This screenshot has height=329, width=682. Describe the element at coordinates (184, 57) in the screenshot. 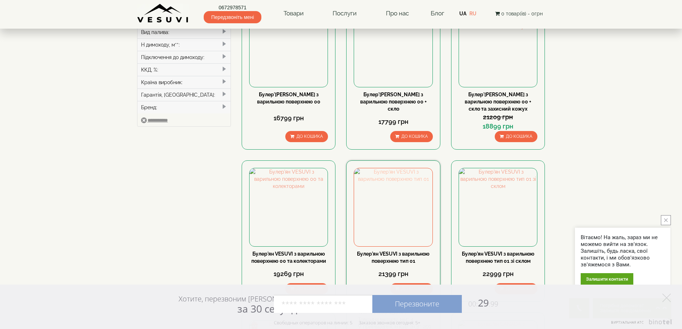

I see `div: Підключення до димоходу:` at that location.